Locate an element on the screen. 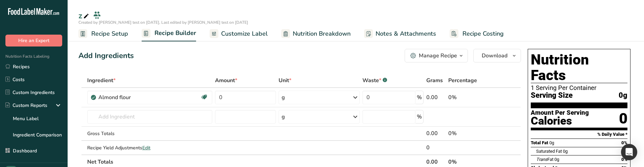 Image resolution: width=644 pixels, height=167 pixels. div: Custom Reports is located at coordinates (27, 105).